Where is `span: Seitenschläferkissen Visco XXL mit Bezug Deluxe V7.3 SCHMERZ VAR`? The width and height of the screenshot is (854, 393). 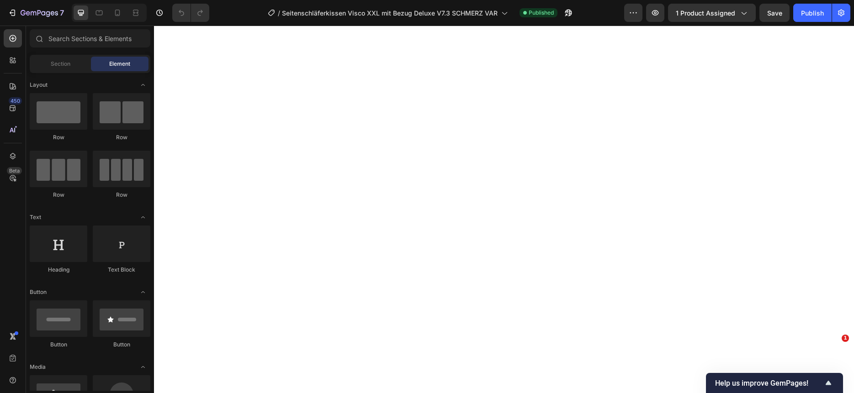
span: Seitenschläferkissen Visco XXL mit Bezug Deluxe V7.3 SCHMERZ VAR is located at coordinates (390, 13).